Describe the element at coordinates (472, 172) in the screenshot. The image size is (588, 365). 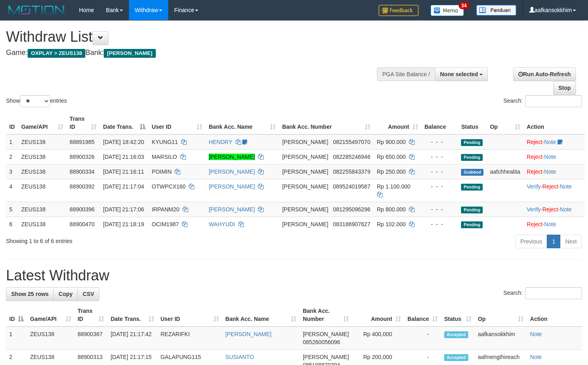
I see `span: Grabbed` at that location.